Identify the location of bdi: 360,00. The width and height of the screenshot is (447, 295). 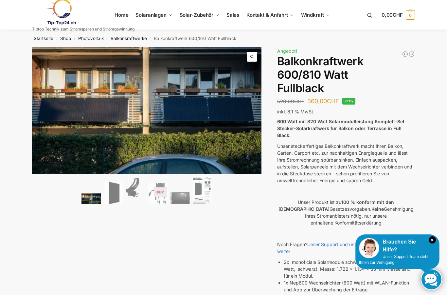
(323, 101).